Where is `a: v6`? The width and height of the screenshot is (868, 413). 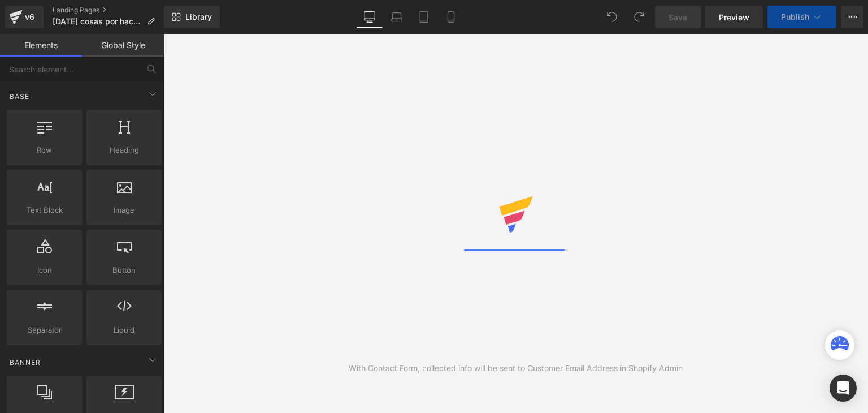 a: v6 is located at coordinates (24, 17).